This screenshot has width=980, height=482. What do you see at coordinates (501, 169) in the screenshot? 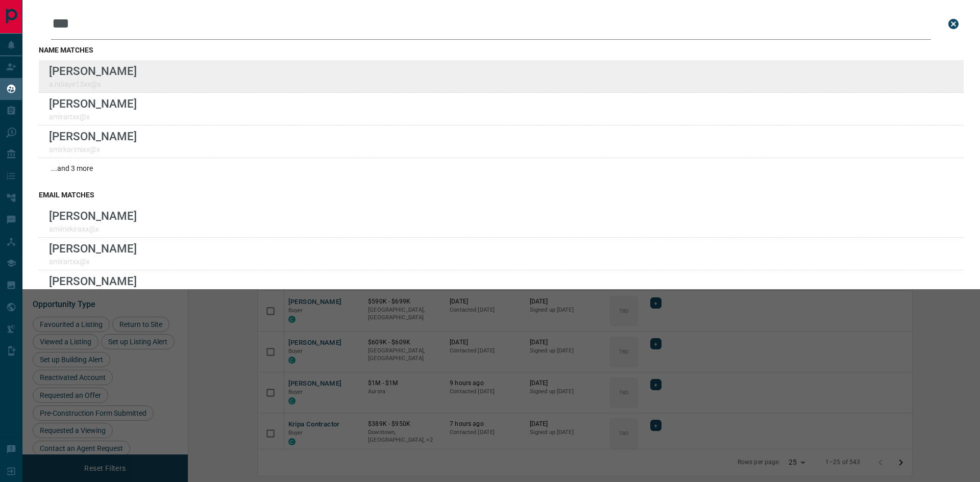
I see `div: ...and 3 more` at bounding box center [501, 169].